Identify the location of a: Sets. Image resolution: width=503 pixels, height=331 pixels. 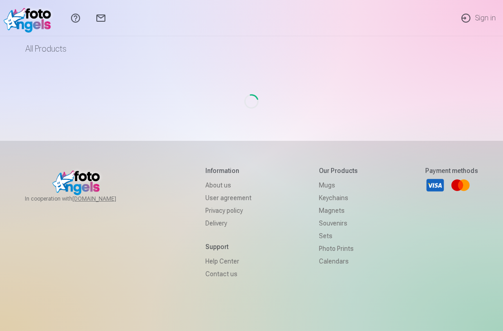
(338, 236).